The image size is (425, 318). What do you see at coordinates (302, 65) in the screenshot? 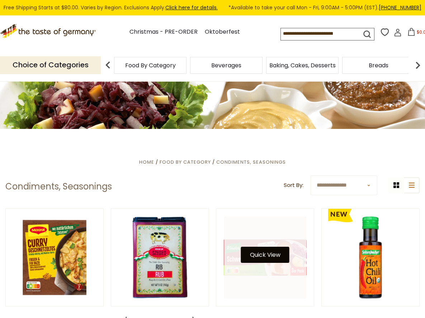
I see `a: Baking, Cakes, Desserts` at bounding box center [302, 65].